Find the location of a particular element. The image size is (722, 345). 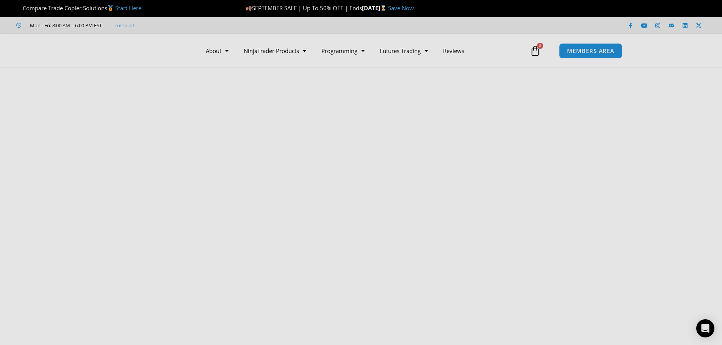

a: Reviews is located at coordinates (454, 51).